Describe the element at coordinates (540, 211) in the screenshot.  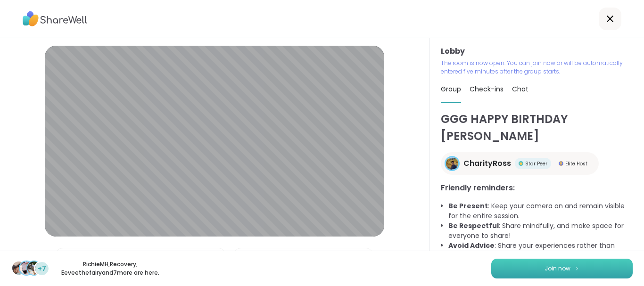
I see `li: : Keep your camera on and remain visible for the entire session.` at that location.